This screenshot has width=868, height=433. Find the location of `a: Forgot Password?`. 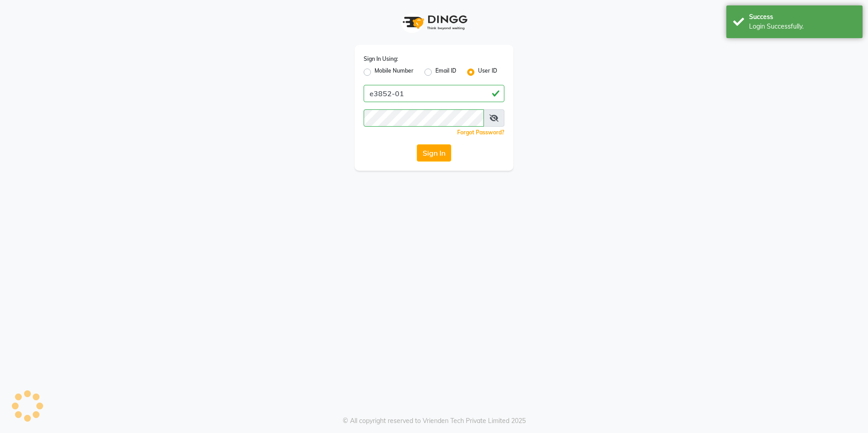

a: Forgot Password? is located at coordinates (481, 132).